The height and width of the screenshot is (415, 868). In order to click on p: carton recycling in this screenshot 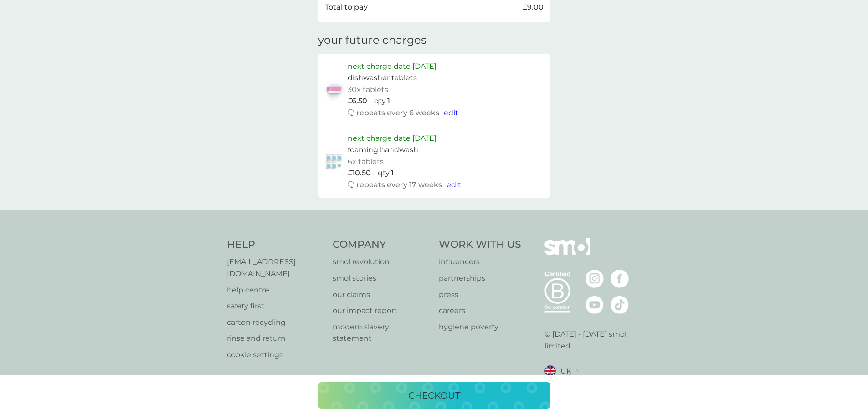, I will do `click(275, 322)`.